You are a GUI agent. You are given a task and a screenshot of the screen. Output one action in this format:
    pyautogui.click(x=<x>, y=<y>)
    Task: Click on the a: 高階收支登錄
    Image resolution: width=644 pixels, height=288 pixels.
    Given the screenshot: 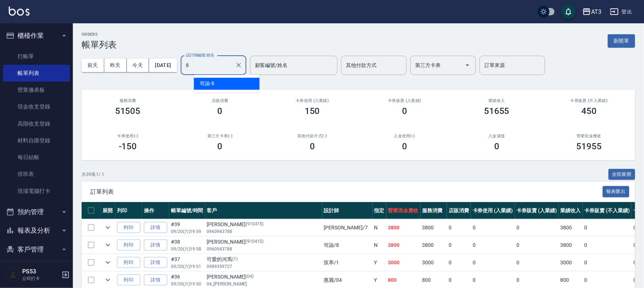 What is the action you would take?
    pyautogui.click(x=36, y=124)
    